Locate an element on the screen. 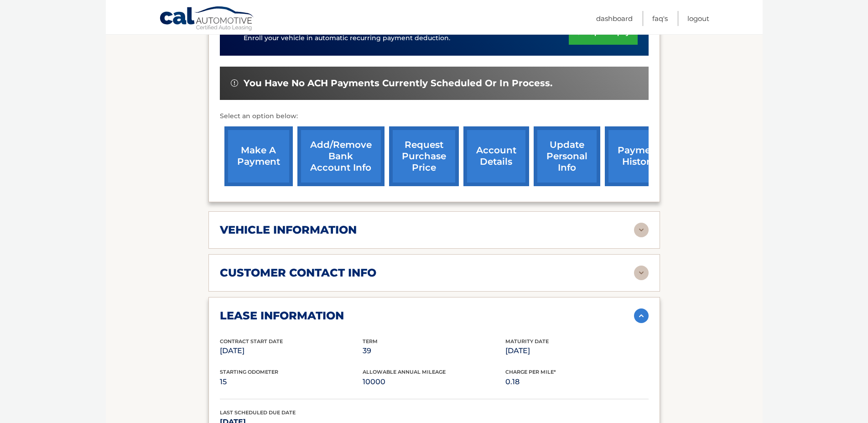 This screenshot has height=423, width=868. a: Add/Remove bank account info is located at coordinates (341, 156).